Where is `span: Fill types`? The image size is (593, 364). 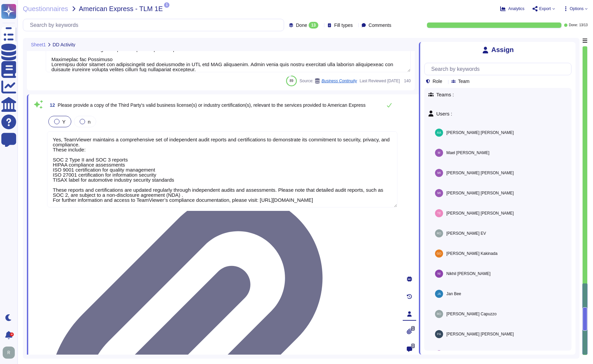
span: Fill types is located at coordinates (343, 25).